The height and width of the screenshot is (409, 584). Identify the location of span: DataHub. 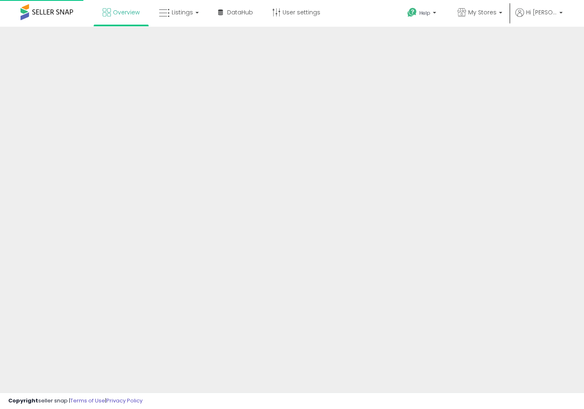
(240, 12).